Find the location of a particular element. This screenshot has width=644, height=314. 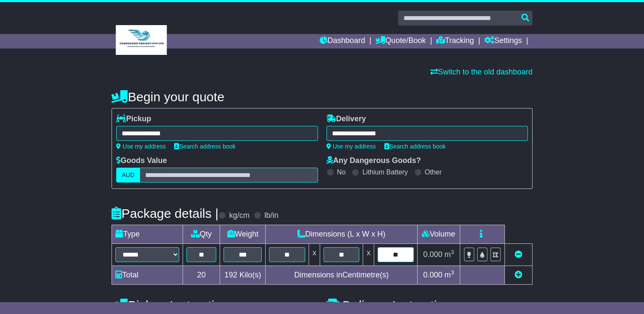

a: Switch to the old dashboard is located at coordinates (482, 72).